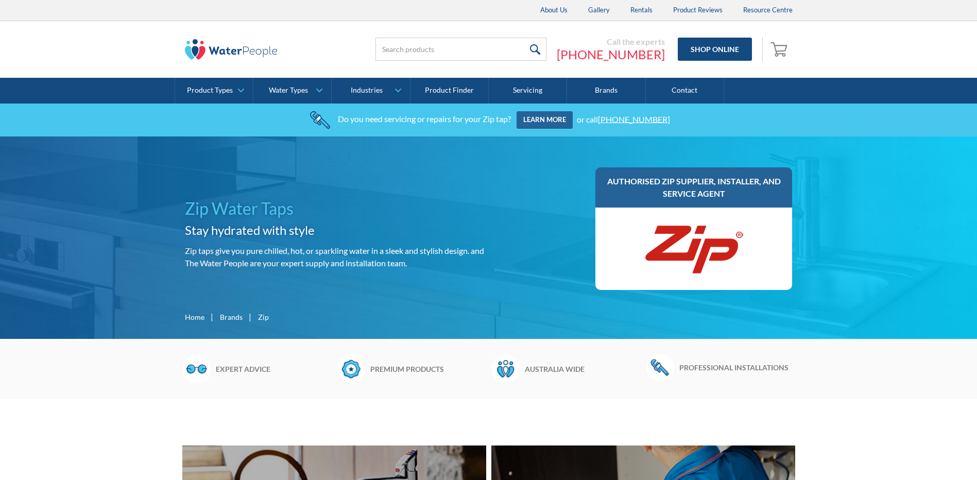 This screenshot has width=977, height=480. What do you see at coordinates (335, 257) in the screenshot?
I see `p: Zip taps give you pure chilled, hot, or sparkling water in a sleek and stylish design. and The Wa...` at bounding box center [335, 257].